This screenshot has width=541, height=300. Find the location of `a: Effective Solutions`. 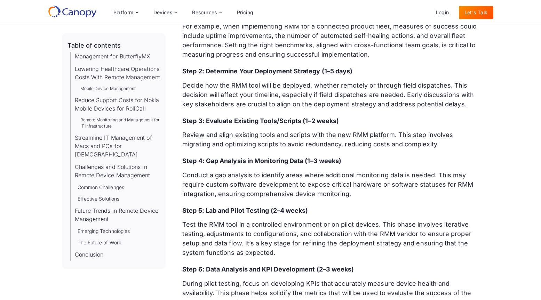

a: Effective Solutions is located at coordinates (98, 199).